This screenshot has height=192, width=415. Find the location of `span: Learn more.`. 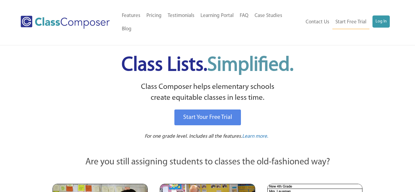

span: Learn more. is located at coordinates (255, 136).